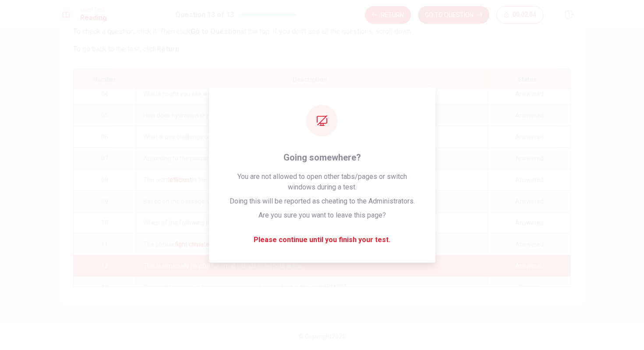  What do you see at coordinates (311, 179) in the screenshot?
I see `div: The word in the paragraph is closest in meaning to:` at bounding box center [311, 179].